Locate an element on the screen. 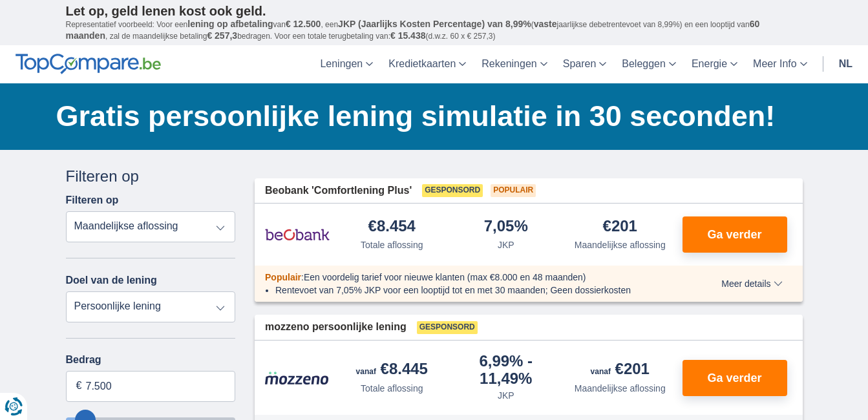 This screenshot has height=420, width=868. button: Meer details is located at coordinates (752, 284).